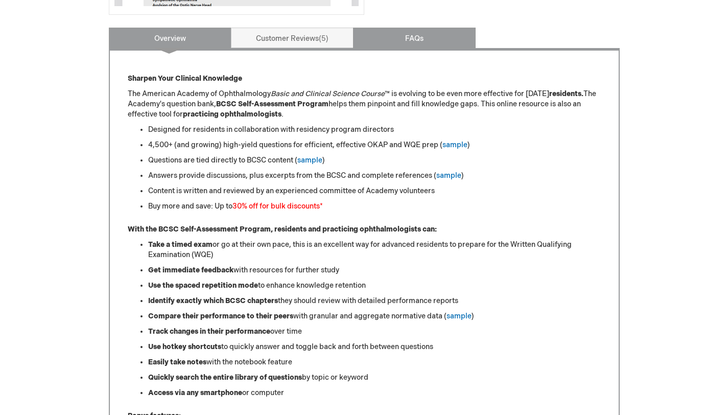 This screenshot has width=728, height=415. I want to click on em: Basic and Clinical Science Course, so click(327, 93).